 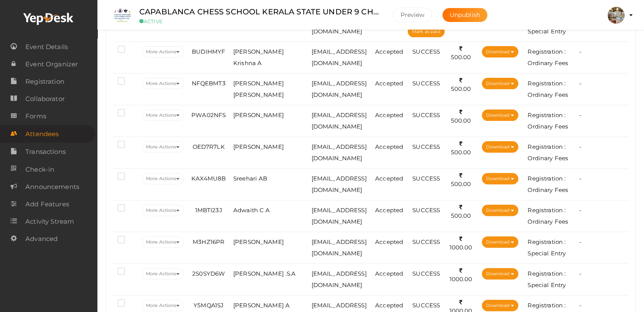 What do you see at coordinates (208, 52) in the screenshot?
I see `span: BUDIHMYF` at bounding box center [208, 52].